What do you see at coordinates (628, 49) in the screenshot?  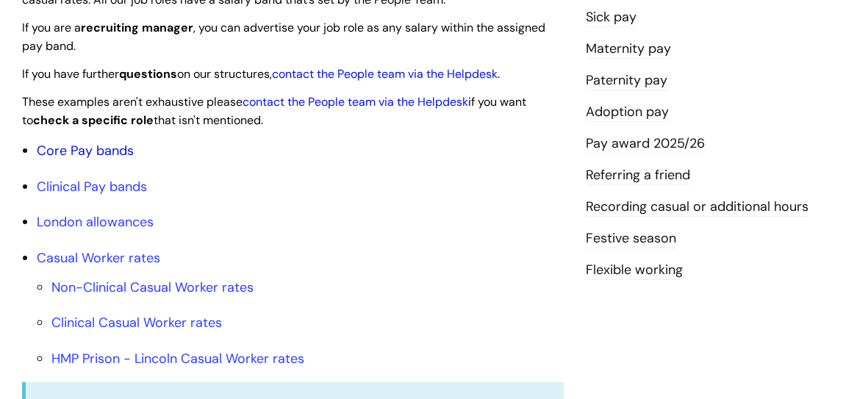 I see `a: Maternity pay` at bounding box center [628, 49].